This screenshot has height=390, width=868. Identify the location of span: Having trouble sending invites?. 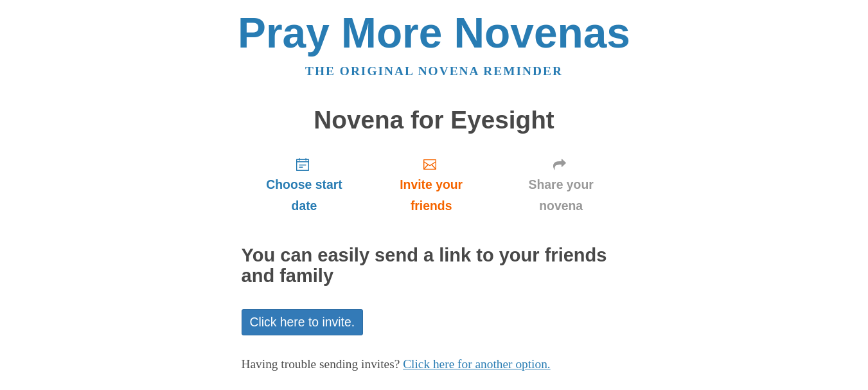
(321, 364).